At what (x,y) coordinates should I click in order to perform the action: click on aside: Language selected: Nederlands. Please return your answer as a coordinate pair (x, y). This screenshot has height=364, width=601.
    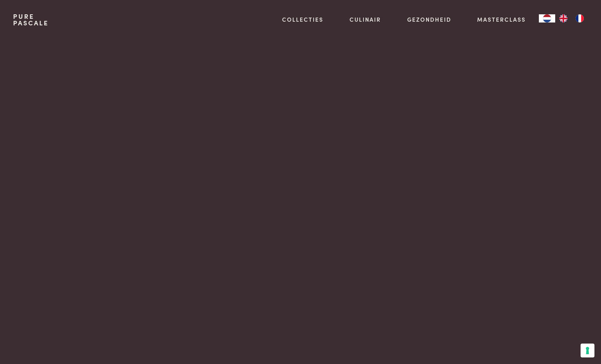
    Looking at the image, I should click on (563, 18).